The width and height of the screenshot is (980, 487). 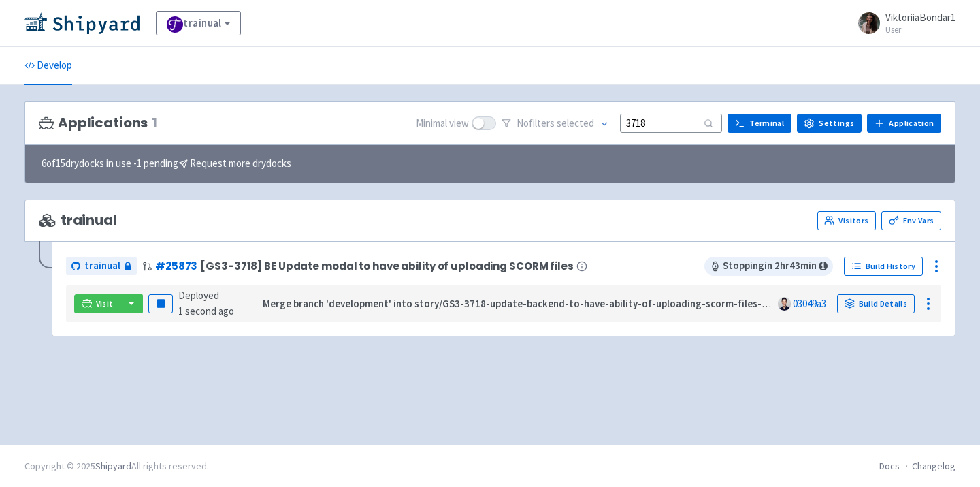 I want to click on strong: Merge branch 'development' into story/GS3-3718-update-backend-to-have-ability-of-uploading-scorm-..., so click(x=569, y=303).